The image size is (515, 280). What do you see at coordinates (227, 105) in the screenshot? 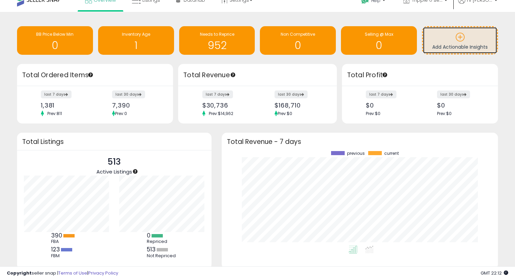
I see `div: $30,736` at bounding box center [227, 105].